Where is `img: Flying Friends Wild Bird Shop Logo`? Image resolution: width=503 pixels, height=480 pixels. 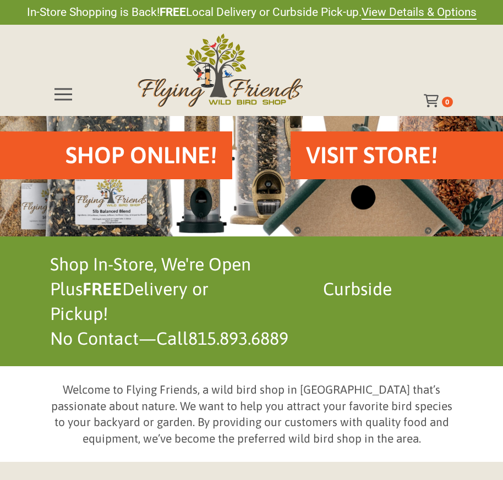 img: Flying Friends Wild Bird Shop Logo is located at coordinates (220, 70).